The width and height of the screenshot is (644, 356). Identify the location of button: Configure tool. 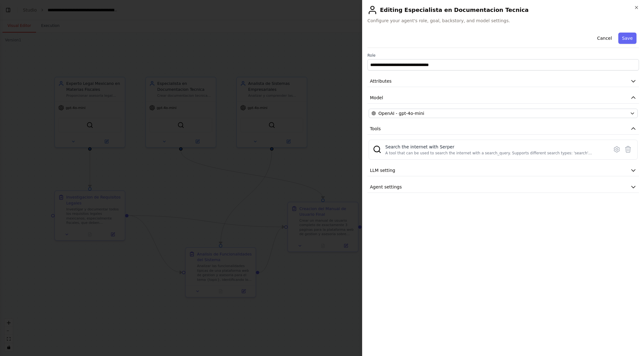
(617, 150).